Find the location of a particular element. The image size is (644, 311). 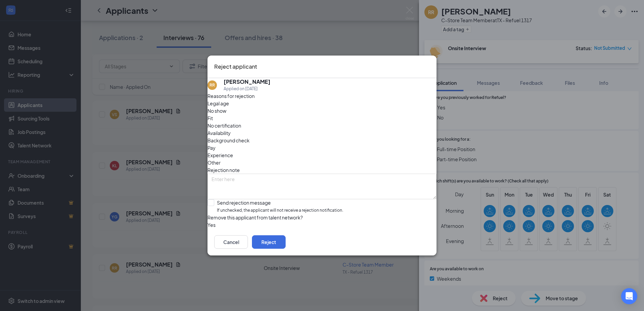

span: Background check is located at coordinates (229, 140).